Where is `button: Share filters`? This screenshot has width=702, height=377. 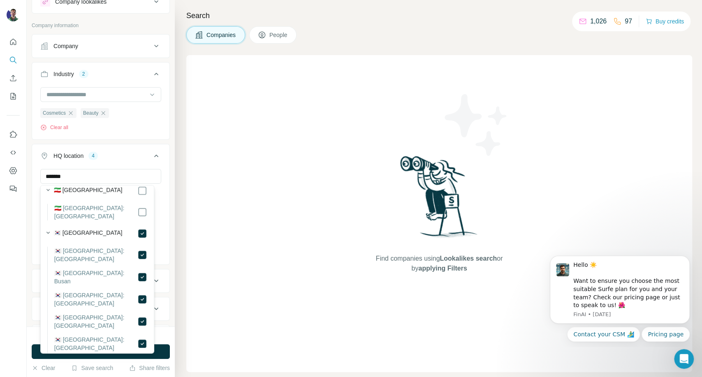
button: Share filters is located at coordinates (149, 368).